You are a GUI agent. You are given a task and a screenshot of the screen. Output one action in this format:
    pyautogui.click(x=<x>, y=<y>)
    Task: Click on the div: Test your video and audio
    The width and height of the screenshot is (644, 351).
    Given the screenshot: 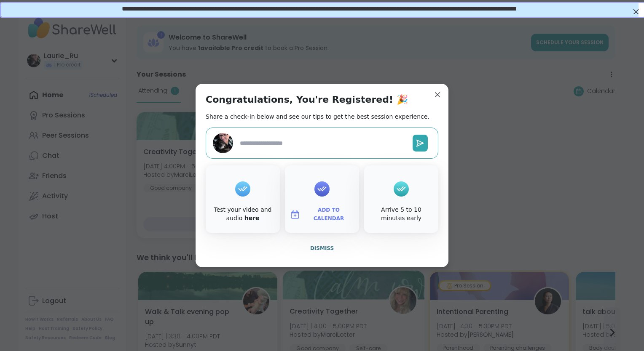 What is the action you would take?
    pyautogui.click(x=242, y=214)
    